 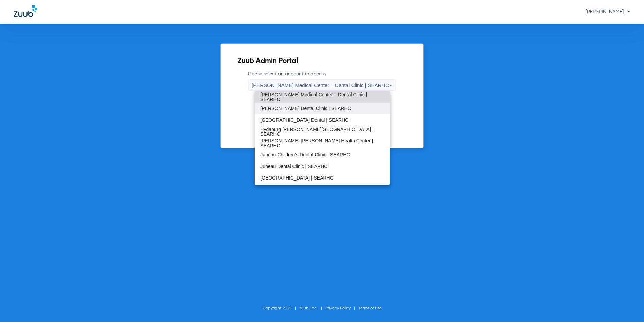 I want to click on span: Juneau Children’s Dental Clinic | SEARHC, so click(x=305, y=155).